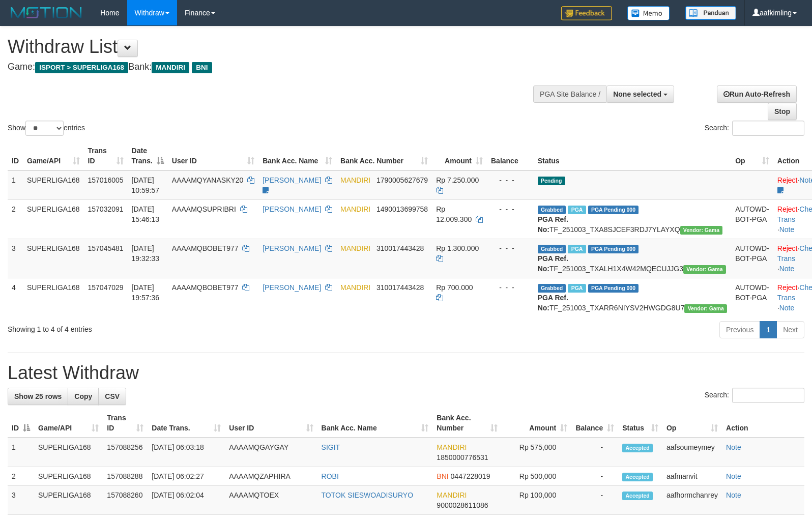 Image resolution: width=812 pixels, height=519 pixels. Describe the element at coordinates (763, 423) in the screenshot. I see `th: Action` at that location.